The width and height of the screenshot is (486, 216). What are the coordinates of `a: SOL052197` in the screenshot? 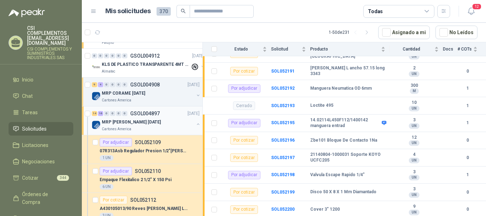 It's located at (283, 158).